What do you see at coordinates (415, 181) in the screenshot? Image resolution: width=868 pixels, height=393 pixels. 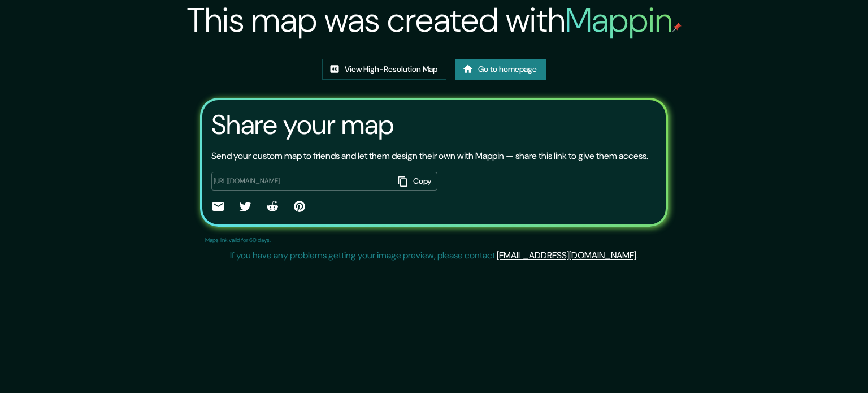 I see `button: Copy` at bounding box center [415, 181].